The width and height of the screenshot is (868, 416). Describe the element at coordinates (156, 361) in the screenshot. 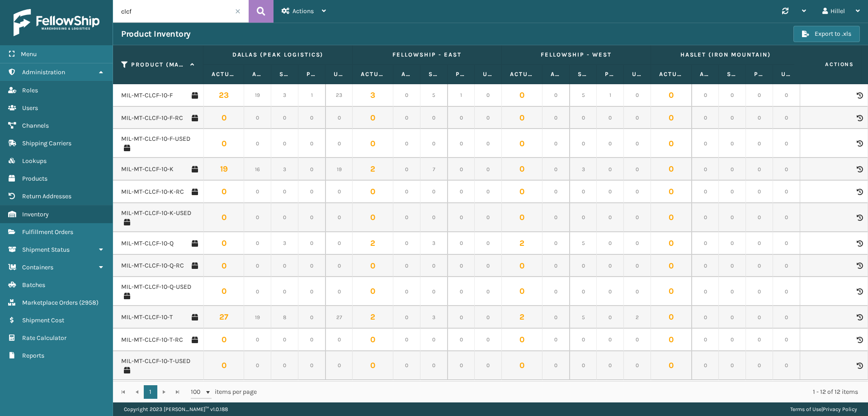

I see `a: MIL-MT-CLCF-10-T-USED` at that location.